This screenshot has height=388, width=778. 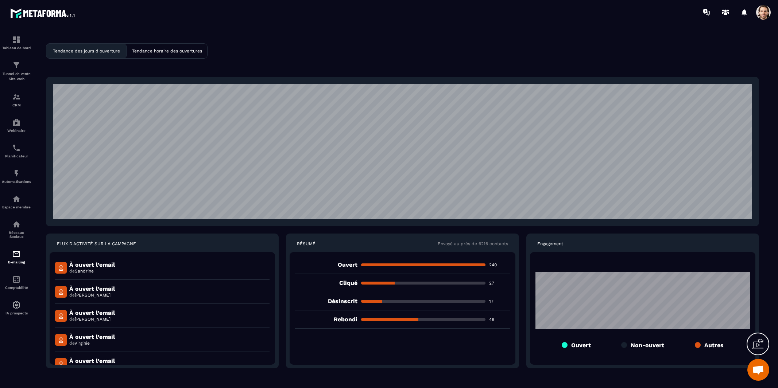 What do you see at coordinates (16, 313) in the screenshot?
I see `p: IA prospects` at bounding box center [16, 313].